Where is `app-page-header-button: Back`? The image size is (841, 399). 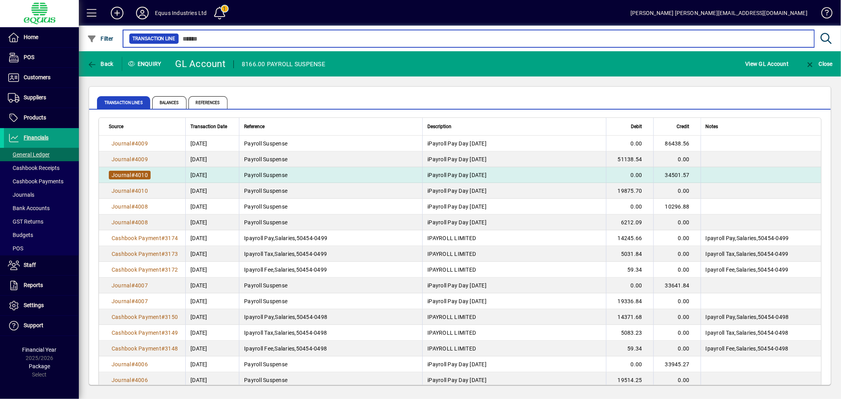
app-page-header-button: Back is located at coordinates (101, 64).